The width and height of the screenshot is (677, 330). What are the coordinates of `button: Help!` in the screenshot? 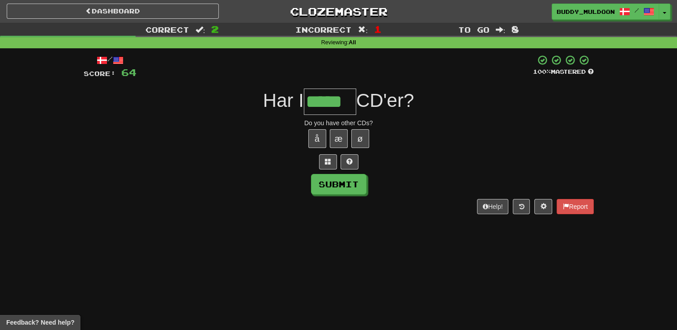 It's located at (493, 207).